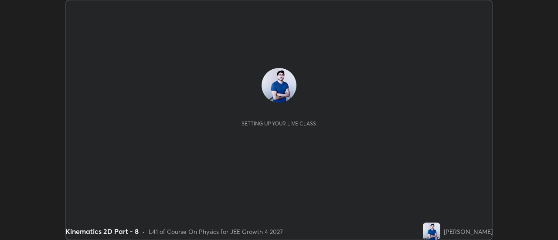 Image resolution: width=558 pixels, height=240 pixels. I want to click on div: Kinematics 2D Part - 8, so click(102, 232).